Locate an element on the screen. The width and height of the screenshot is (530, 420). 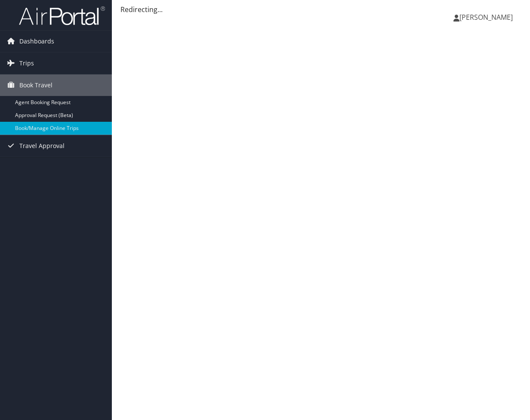
div: Redirecting... is located at coordinates (321, 9).